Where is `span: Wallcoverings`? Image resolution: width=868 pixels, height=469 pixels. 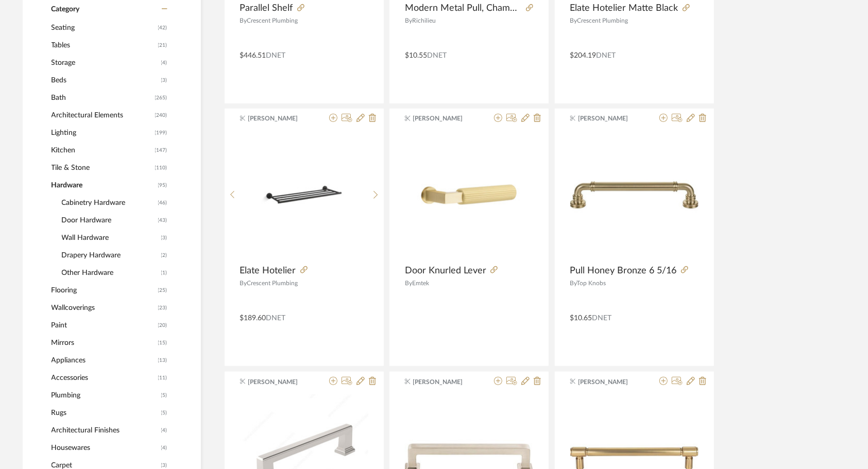
span: Wallcoverings is located at coordinates (103, 308).